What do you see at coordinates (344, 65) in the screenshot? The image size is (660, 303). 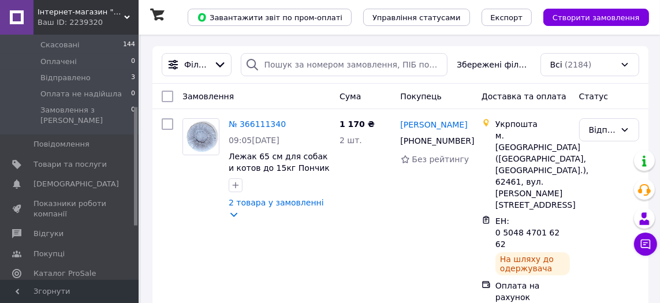 I see `input: Пошук за номером замовлення, ПІБ покупця, номером телефону, Email, номером накладної` at bounding box center [344, 65].